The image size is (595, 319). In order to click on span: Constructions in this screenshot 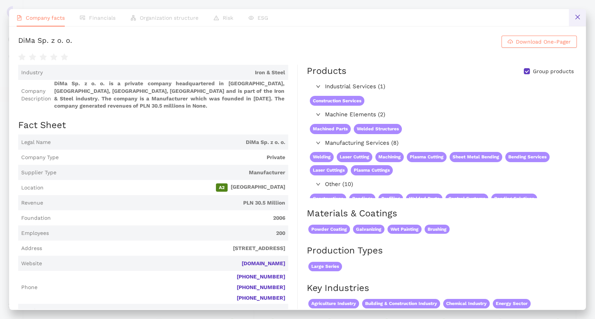, I will do `click(328, 198)`.